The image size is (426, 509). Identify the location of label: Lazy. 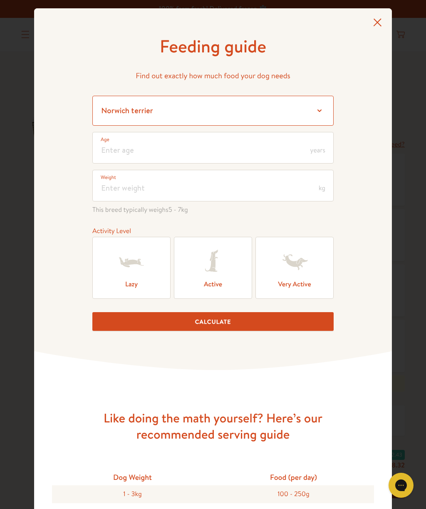
(131, 268).